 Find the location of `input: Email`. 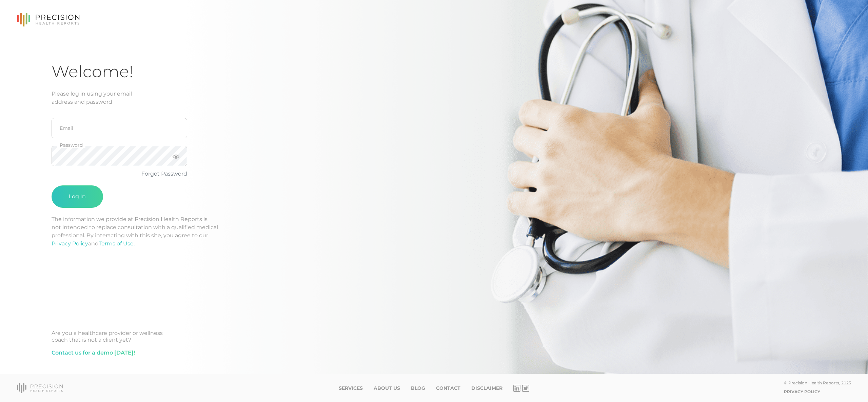

input: Email is located at coordinates (119, 128).